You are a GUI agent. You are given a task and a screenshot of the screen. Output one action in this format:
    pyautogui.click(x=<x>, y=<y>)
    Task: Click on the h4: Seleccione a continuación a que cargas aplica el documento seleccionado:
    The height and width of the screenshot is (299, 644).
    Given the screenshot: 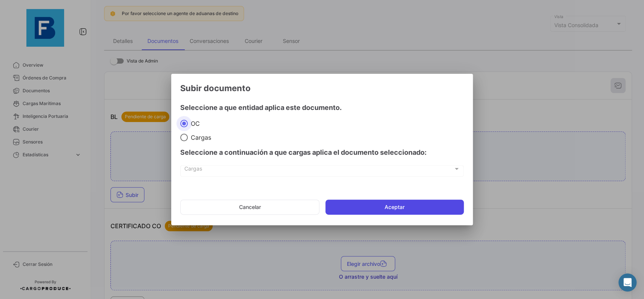 What is the action you would take?
    pyautogui.click(x=322, y=153)
    